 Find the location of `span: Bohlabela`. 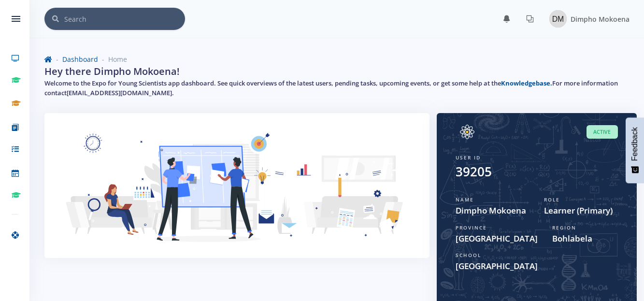

span: Bohlabela is located at coordinates (585, 238).